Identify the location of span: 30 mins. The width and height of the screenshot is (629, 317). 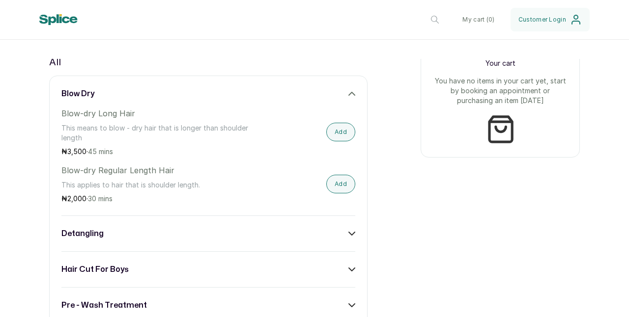
(100, 198).